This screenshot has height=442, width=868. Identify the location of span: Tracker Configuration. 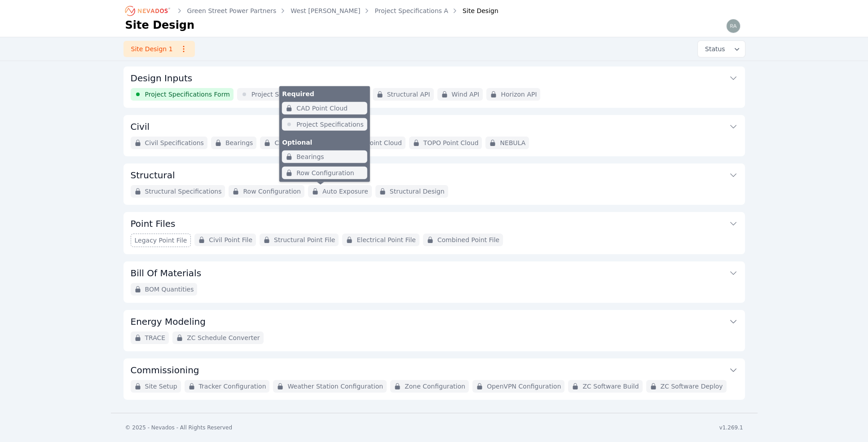
(232, 386).